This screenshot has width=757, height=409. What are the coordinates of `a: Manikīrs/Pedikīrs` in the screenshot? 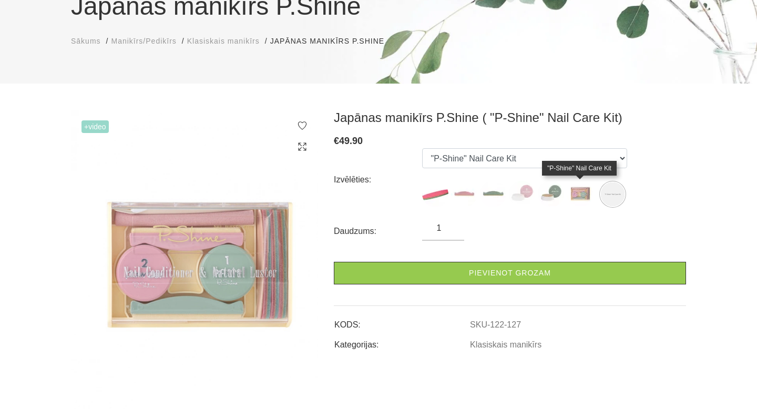 It's located at (143, 41).